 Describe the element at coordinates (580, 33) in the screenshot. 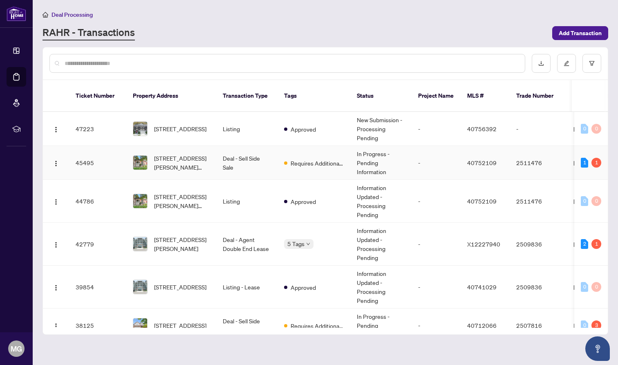

I see `button: Add Transaction` at that location.